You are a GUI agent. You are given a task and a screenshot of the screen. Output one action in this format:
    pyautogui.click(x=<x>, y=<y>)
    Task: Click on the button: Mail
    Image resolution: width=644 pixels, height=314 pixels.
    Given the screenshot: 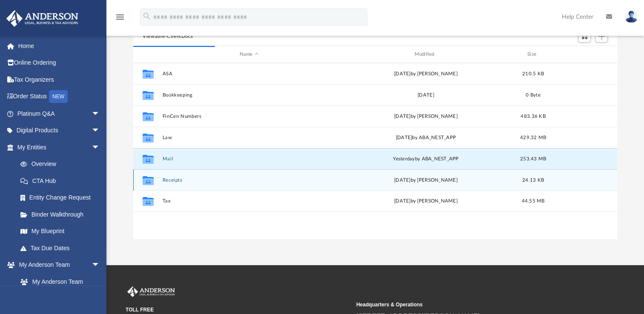 What is the action you would take?
    pyautogui.click(x=249, y=159)
    